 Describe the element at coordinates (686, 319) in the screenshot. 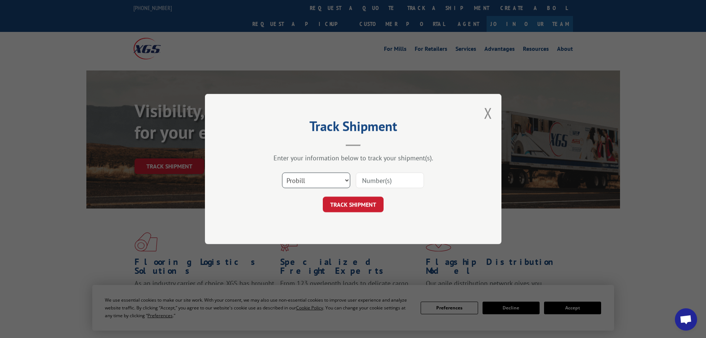

I see `div: Open chat` at that location.